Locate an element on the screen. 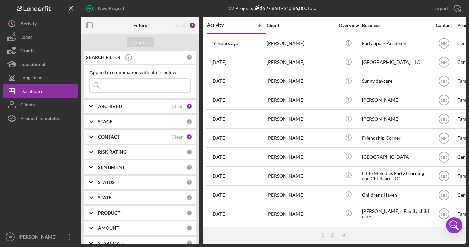 The width and height of the screenshot is (469, 247). div: Educational is located at coordinates (33, 65).